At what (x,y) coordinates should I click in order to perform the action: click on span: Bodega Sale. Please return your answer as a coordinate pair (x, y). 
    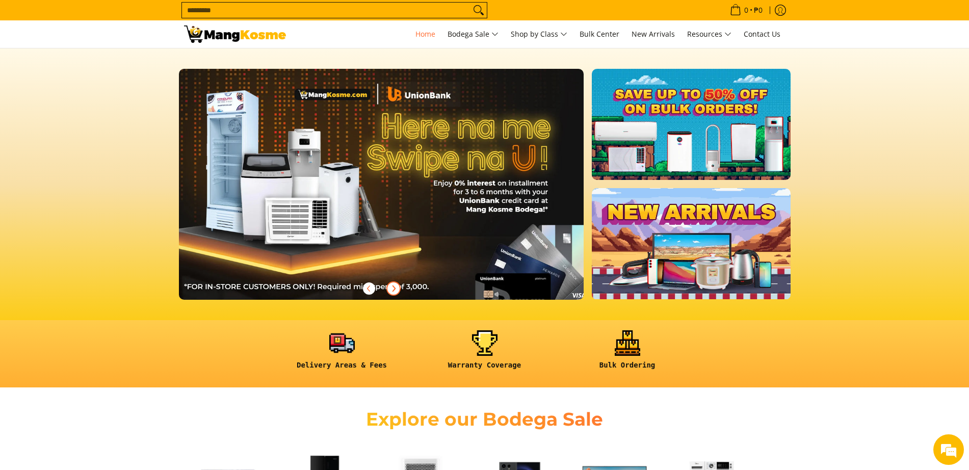
    Looking at the image, I should click on (473, 34).